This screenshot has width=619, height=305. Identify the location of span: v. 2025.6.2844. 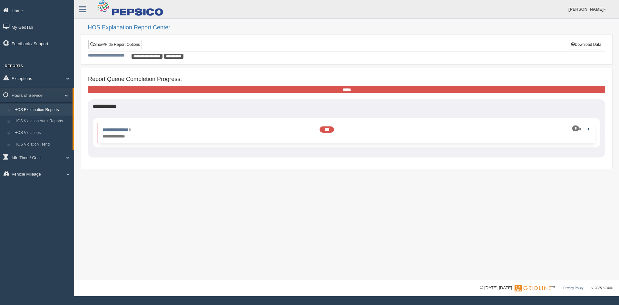
(602, 288).